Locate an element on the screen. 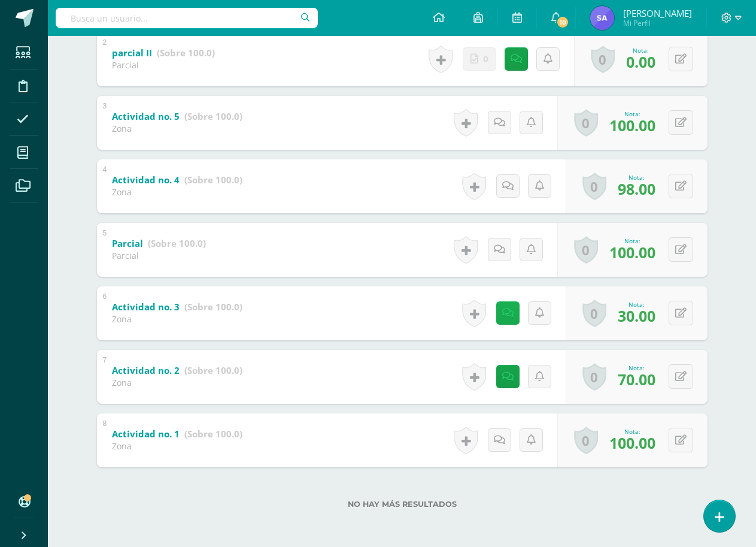 This screenshot has width=756, height=547. b: Actividad no. 3 is located at coordinates (146, 306).